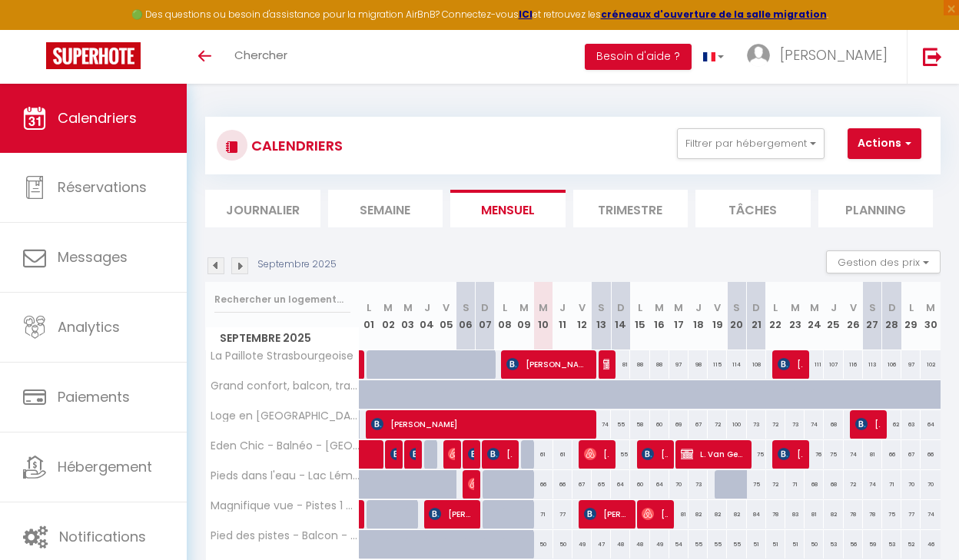 The height and width of the screenshot is (560, 959). Describe the element at coordinates (712, 453) in the screenshot. I see `span: L. Van Gerven` at that location.